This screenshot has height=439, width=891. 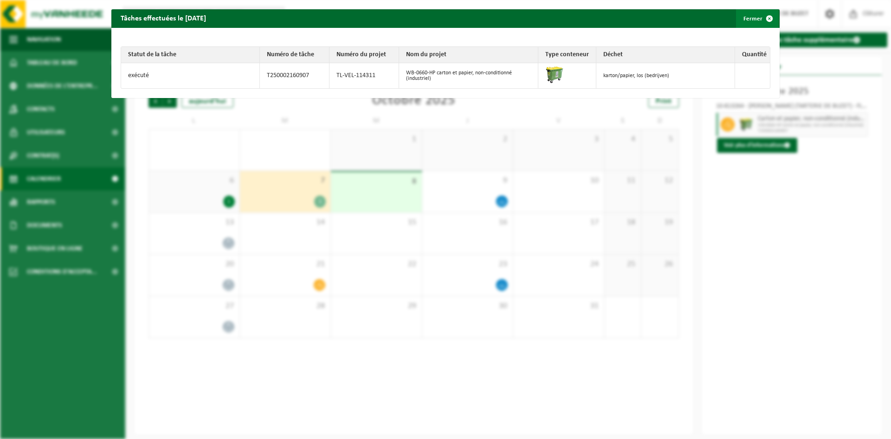 What do you see at coordinates (364, 55) in the screenshot?
I see `th: Numéro du projet` at bounding box center [364, 55].